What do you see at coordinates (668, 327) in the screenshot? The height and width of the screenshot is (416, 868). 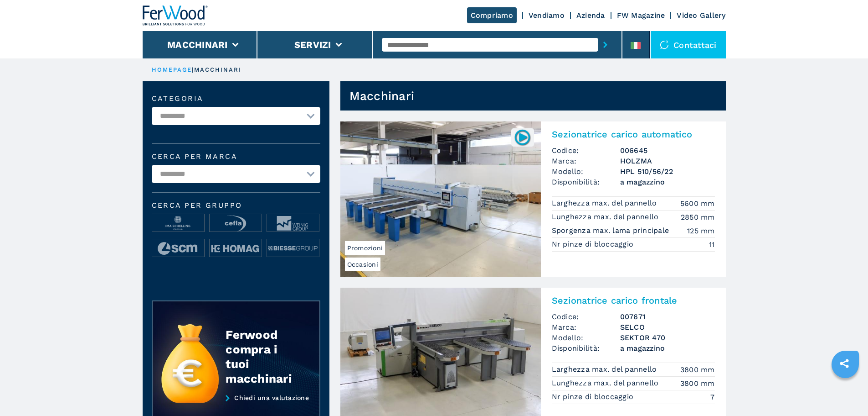 I see `h3: SELCO` at bounding box center [668, 327].